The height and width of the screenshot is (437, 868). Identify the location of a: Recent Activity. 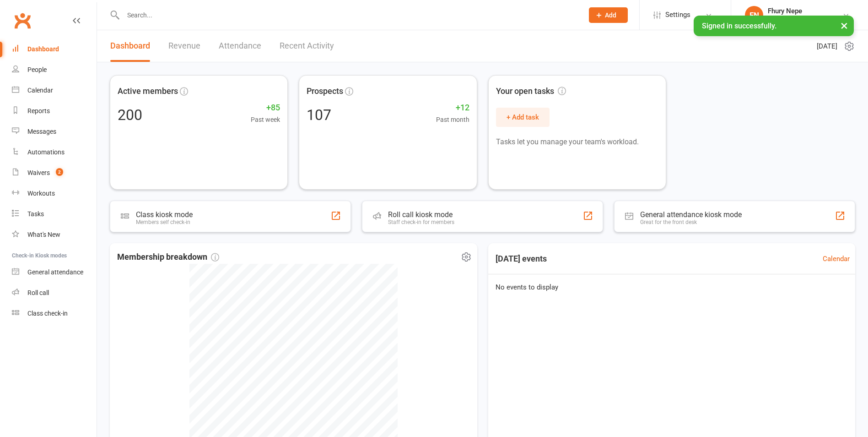
(307, 46).